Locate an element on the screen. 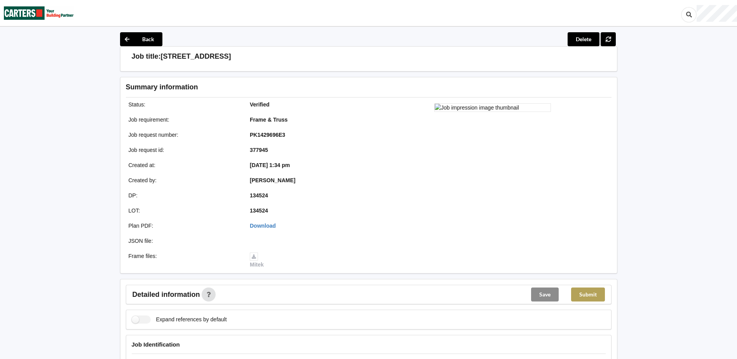 The width and height of the screenshot is (737, 359). h3: Job title: is located at coordinates (146, 56).